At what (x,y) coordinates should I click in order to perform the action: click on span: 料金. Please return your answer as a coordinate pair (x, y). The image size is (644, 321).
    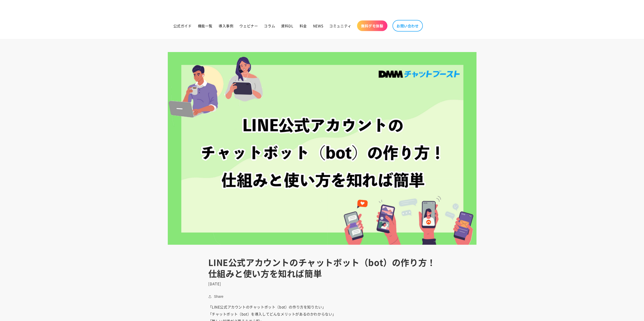
    Looking at the image, I should click on (303, 26).